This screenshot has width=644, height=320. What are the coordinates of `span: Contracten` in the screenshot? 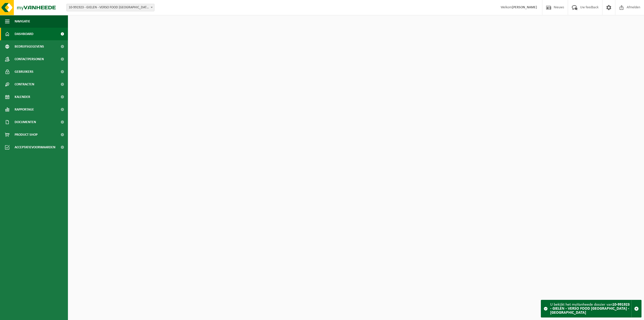 It's located at (25, 84).